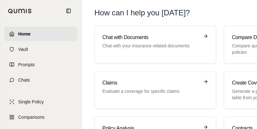 The height and width of the screenshot is (129, 257). What do you see at coordinates (41, 80) in the screenshot?
I see `a: Chats` at bounding box center [41, 80].